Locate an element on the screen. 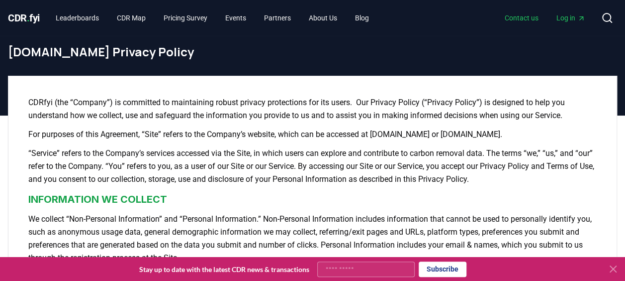 This screenshot has height=281, width=625. a: Events is located at coordinates (236, 18).